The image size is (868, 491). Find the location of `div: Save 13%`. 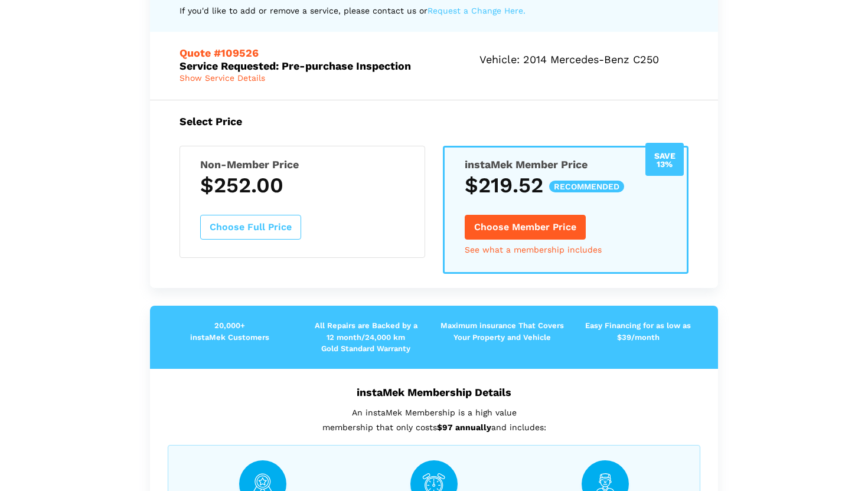

div: Save 13% is located at coordinates (664, 160).